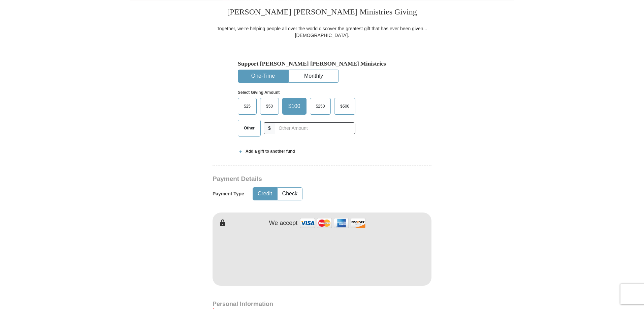  I want to click on span: $250, so click(321, 106).